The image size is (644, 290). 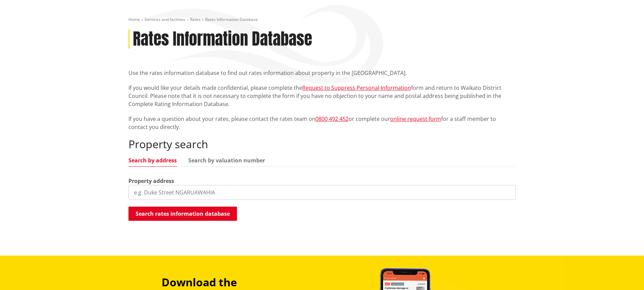 What do you see at coordinates (165, 19) in the screenshot?
I see `a: Services and facilities` at bounding box center [165, 19].